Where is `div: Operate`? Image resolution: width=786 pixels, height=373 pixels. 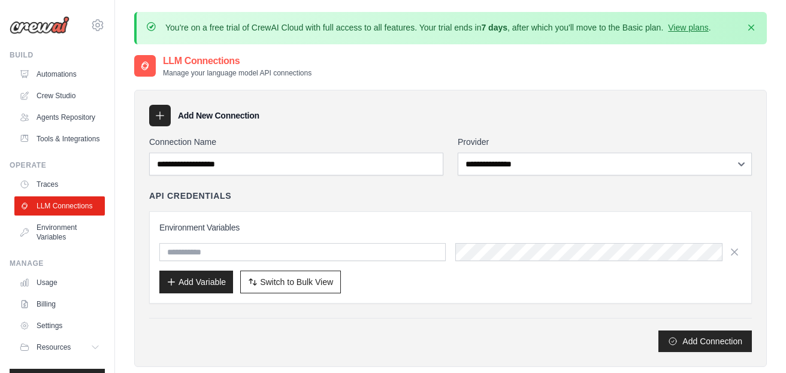 div: Operate is located at coordinates (57, 165).